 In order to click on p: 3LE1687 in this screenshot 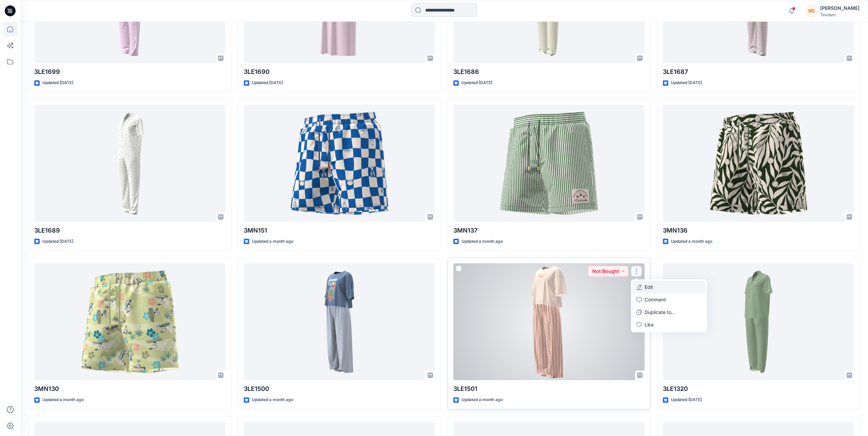, I will do `click(759, 72)`.